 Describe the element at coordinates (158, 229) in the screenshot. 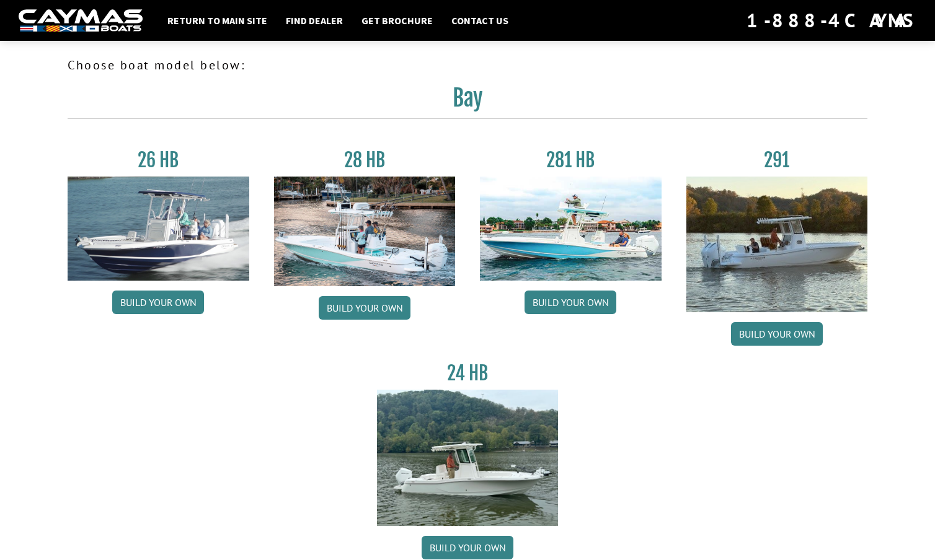

I see `img: 26_new_photo_resized.jpg` at that location.